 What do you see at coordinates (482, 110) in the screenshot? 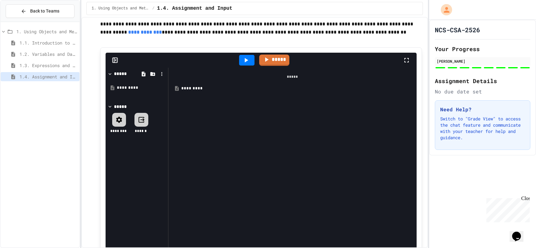
I see `h3: Need Help?` at bounding box center [482, 110].